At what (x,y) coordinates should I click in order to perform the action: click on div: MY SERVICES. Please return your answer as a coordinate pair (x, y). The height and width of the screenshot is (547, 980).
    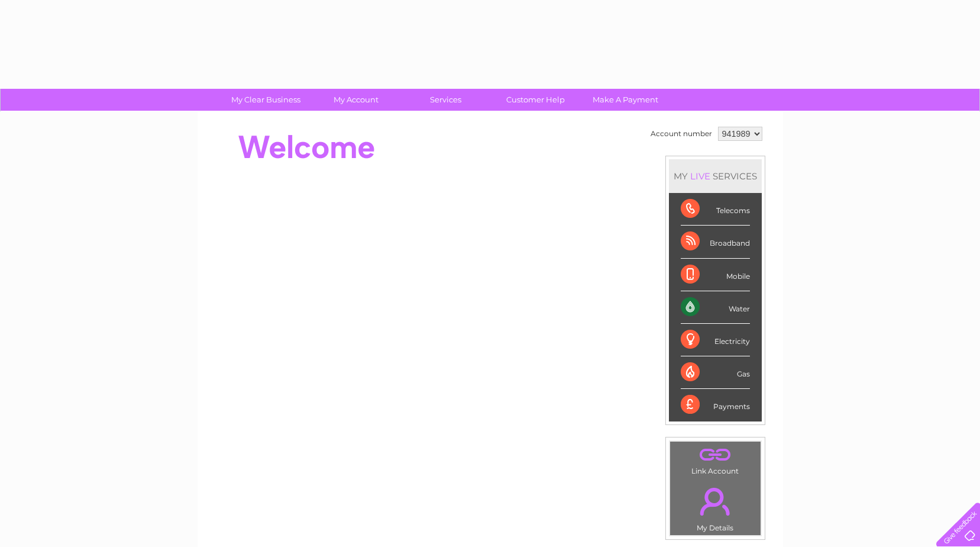
    Looking at the image, I should click on (715, 176).